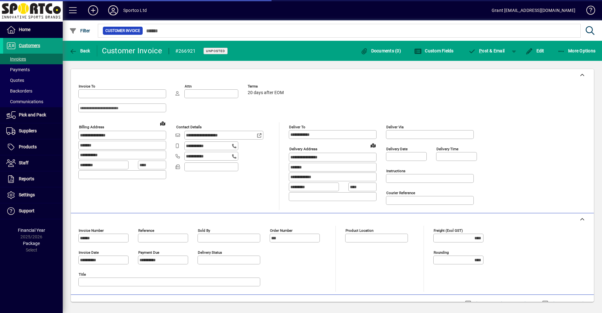  What do you see at coordinates (132, 51) in the screenshot?
I see `div: Customer Invoice` at bounding box center [132, 51].